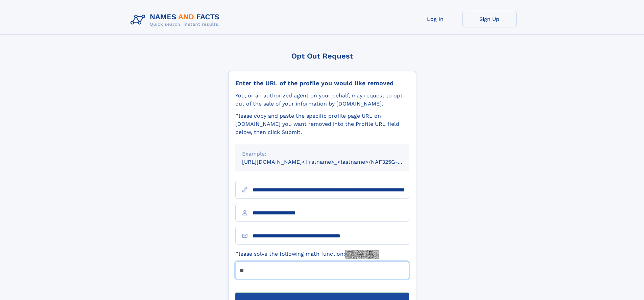 The width and height of the screenshot is (644, 300). I want to click on div: Enter the URL of the profile you would like removed, so click(322, 83).